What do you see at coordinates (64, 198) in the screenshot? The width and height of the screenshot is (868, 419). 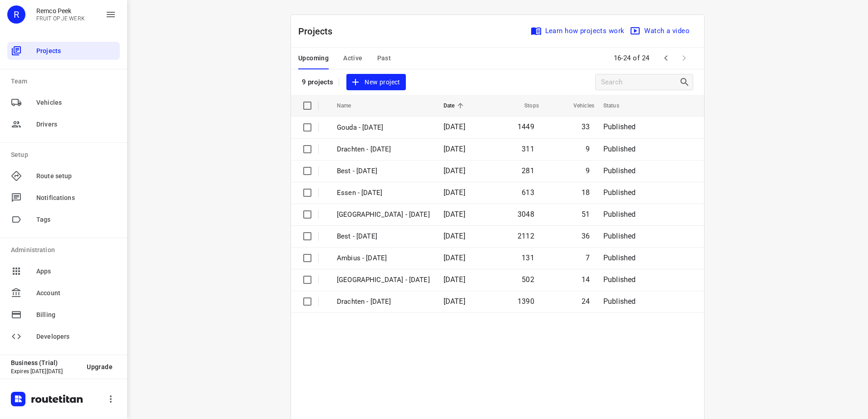 I see `div: Notifications` at bounding box center [64, 198].